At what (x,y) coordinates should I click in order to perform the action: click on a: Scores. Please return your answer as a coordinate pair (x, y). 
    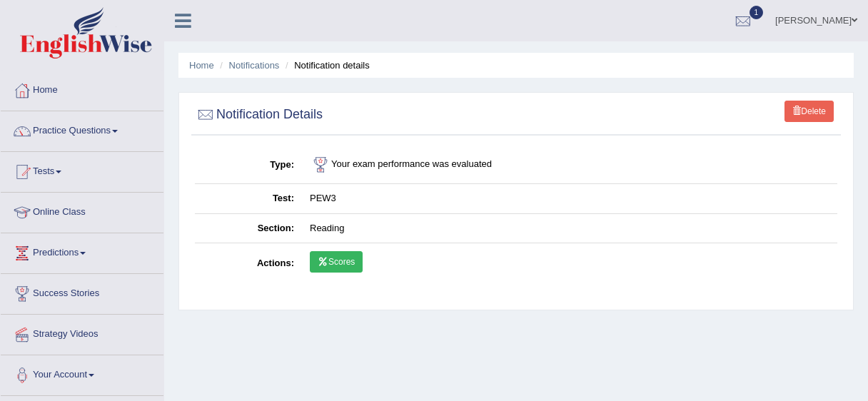
    Looking at the image, I should click on (336, 262).